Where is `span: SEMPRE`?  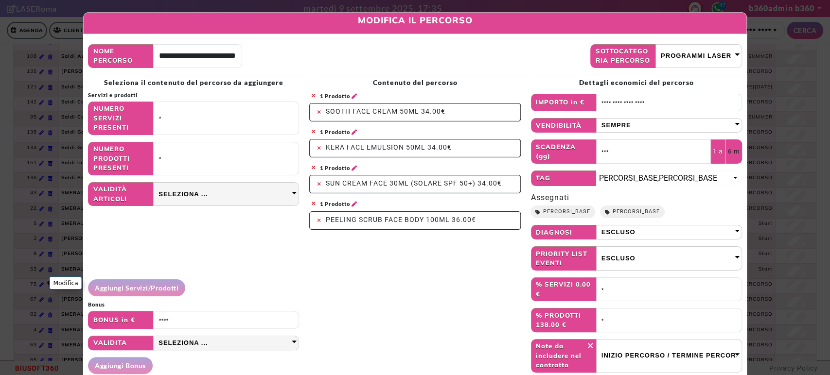
span: SEMPRE is located at coordinates (616, 125).